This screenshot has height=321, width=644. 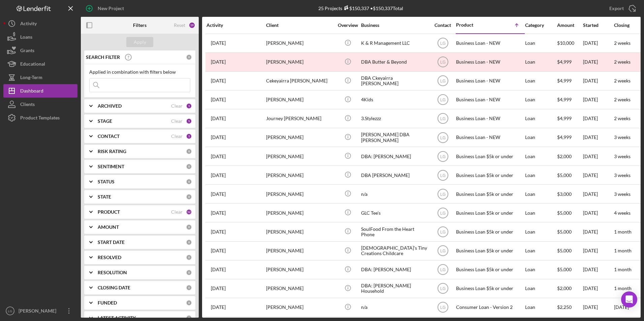 I want to click on div: Consumer Loan - Version 2, so click(x=489, y=308).